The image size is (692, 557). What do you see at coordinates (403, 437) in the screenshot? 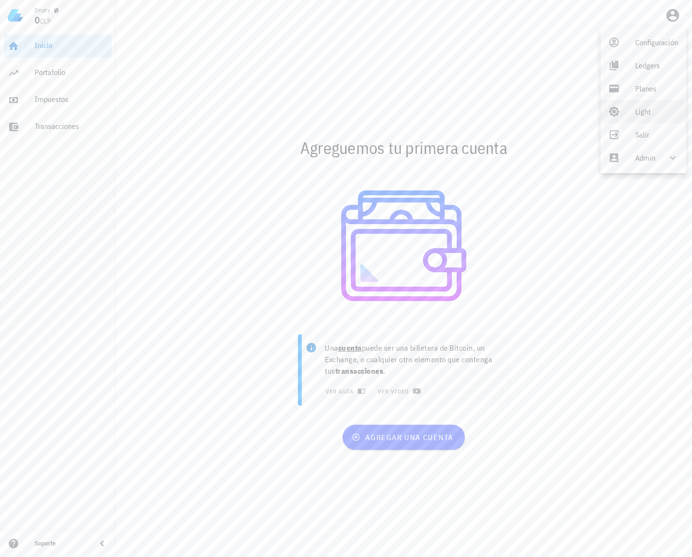
I see `span: agregar una cuenta` at bounding box center [403, 437].